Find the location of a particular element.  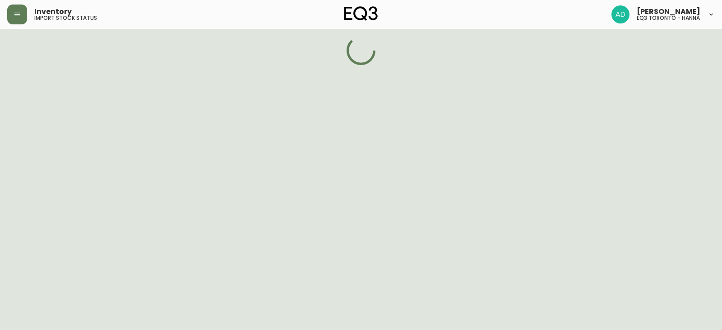

h5: eq3 toronto - hanna is located at coordinates (669, 18).